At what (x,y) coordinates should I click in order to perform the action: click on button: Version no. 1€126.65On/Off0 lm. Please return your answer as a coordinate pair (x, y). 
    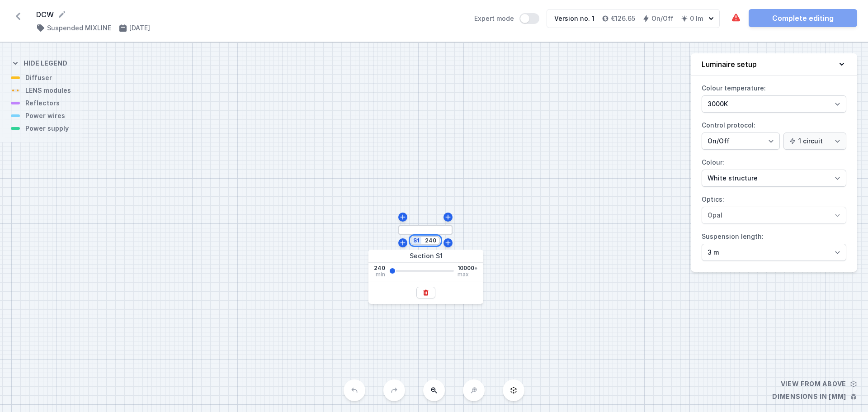
    Looking at the image, I should click on (633, 18).